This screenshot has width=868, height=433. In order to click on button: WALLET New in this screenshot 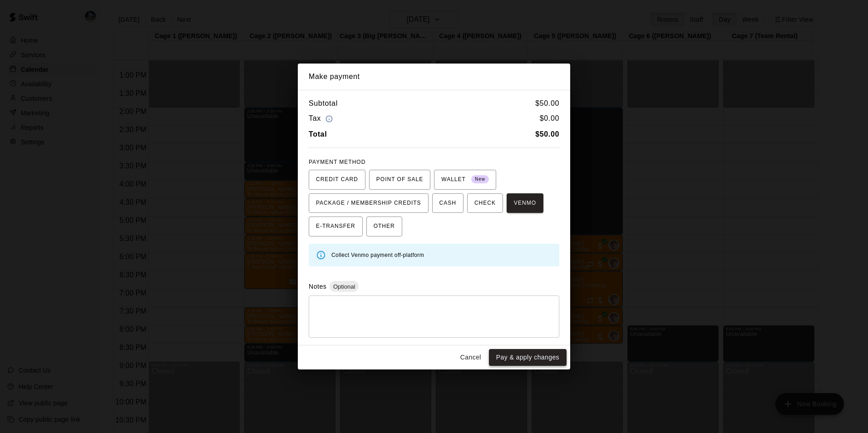, I will do `click(465, 180)`.